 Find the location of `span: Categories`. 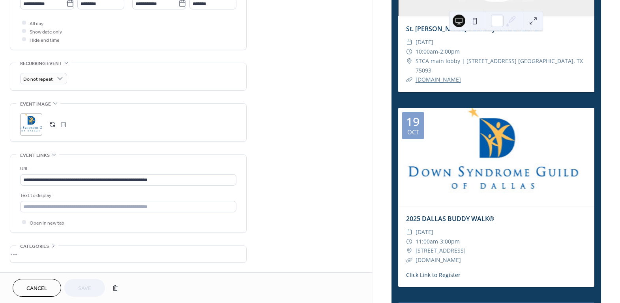

span: Categories is located at coordinates (34, 247).